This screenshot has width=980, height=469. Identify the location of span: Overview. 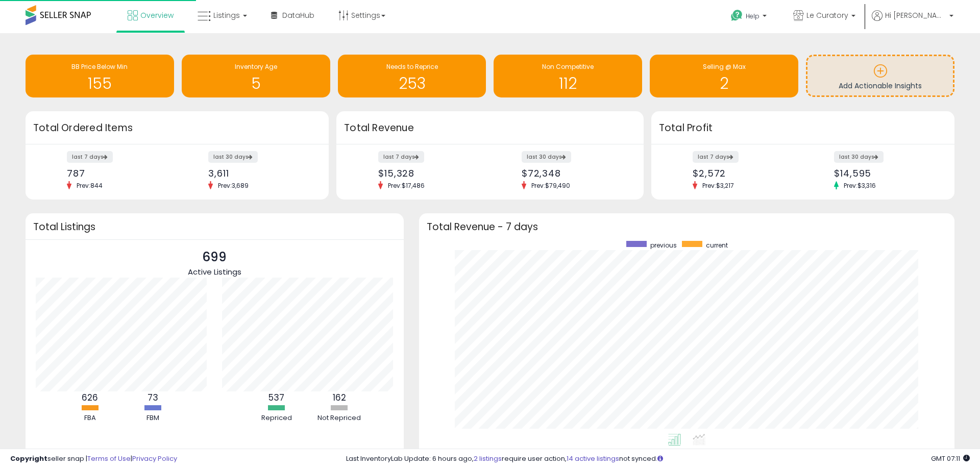
(157, 15).